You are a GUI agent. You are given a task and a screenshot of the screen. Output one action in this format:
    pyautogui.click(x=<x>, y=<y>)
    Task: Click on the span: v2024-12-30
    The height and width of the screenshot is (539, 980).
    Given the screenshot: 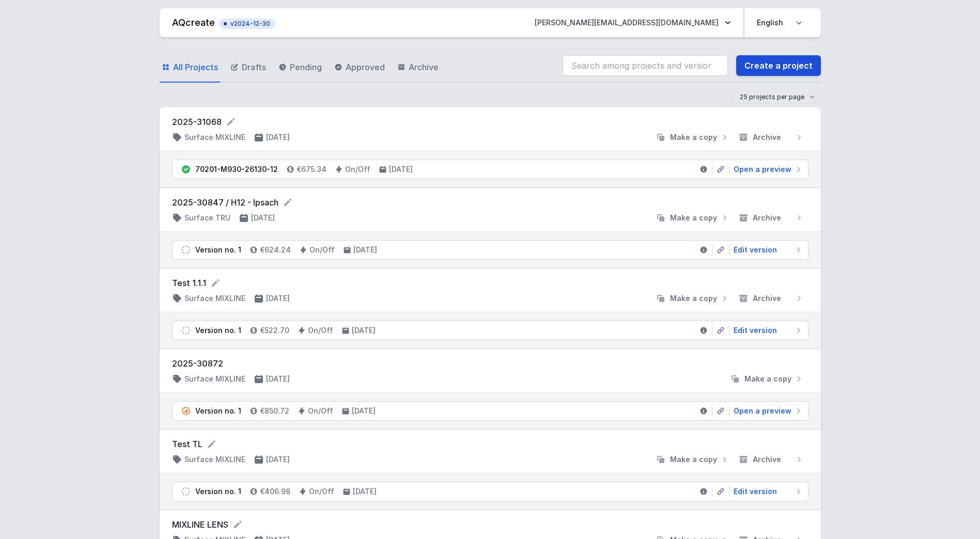 What is the action you would take?
    pyautogui.click(x=247, y=24)
    